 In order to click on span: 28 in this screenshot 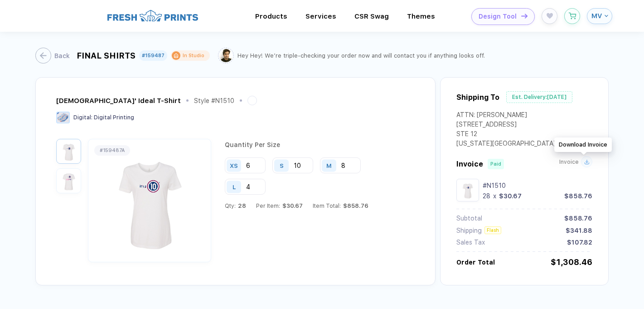, I will do `click(241, 205)`.